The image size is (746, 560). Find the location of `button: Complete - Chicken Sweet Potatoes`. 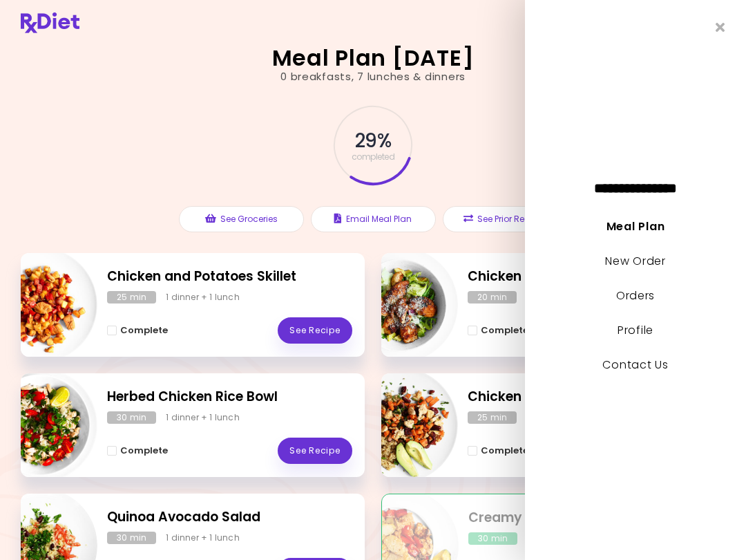

button: Complete - Chicken Sweet Potatoes is located at coordinates (498, 450).